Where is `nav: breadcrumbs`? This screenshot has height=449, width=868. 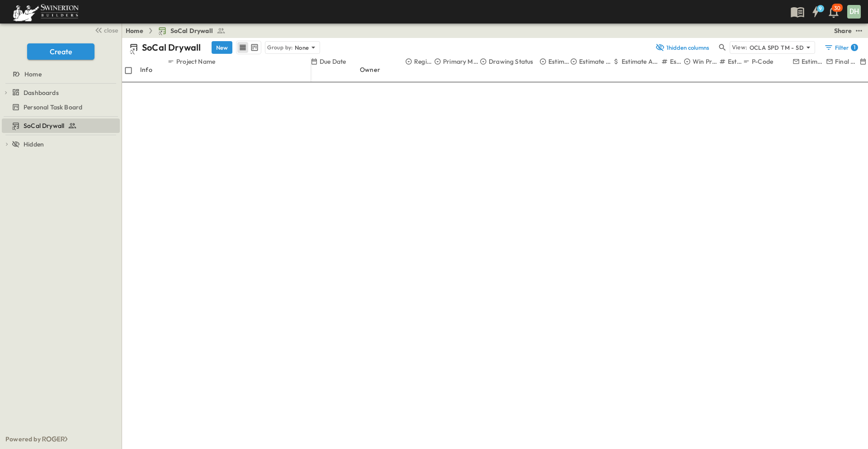 nav: breadcrumbs is located at coordinates (178, 31).